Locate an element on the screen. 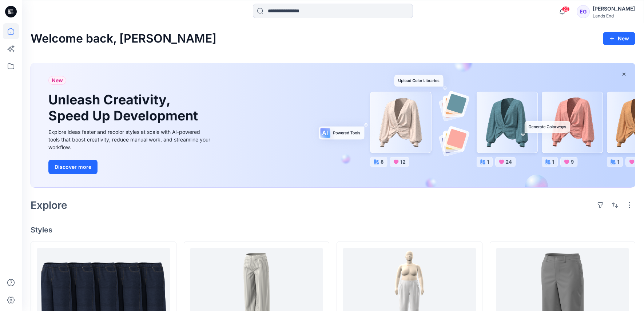  a: Discover more is located at coordinates (130, 167).